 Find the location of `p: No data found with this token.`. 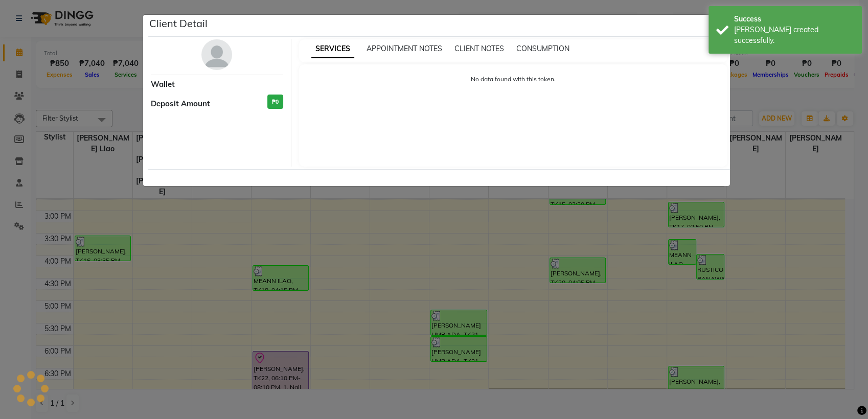

p: No data found with this token. is located at coordinates (513, 79).